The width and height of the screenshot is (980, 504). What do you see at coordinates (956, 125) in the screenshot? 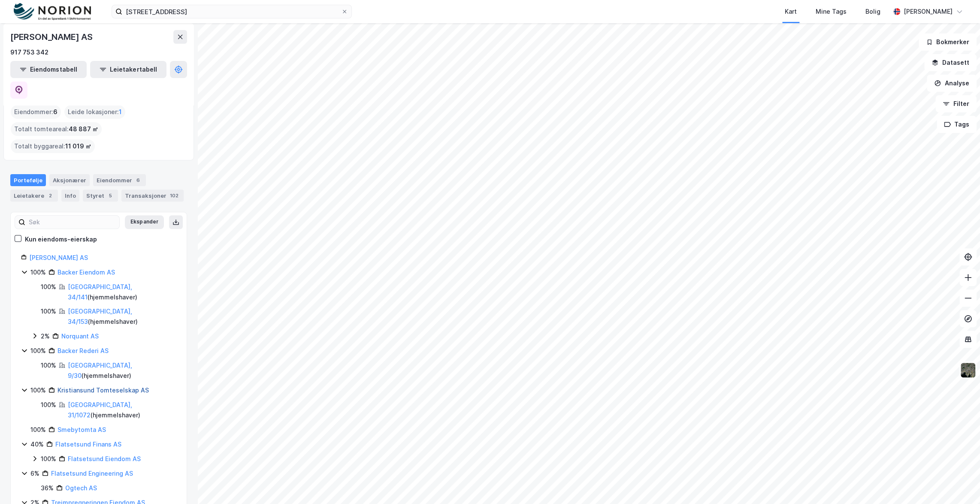
I see `button: Tags` at bounding box center [956, 125].